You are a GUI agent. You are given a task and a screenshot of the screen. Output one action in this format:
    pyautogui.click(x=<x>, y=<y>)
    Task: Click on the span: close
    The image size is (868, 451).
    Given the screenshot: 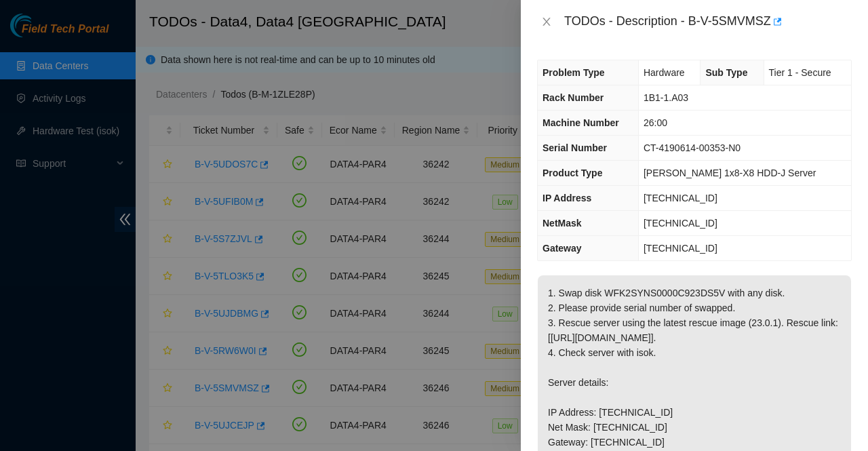 What is the action you would take?
    pyautogui.click(x=546, y=21)
    